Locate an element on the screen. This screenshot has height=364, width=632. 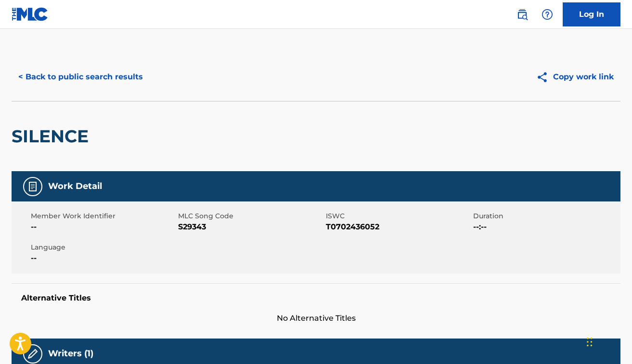
div: Help is located at coordinates (548, 14).